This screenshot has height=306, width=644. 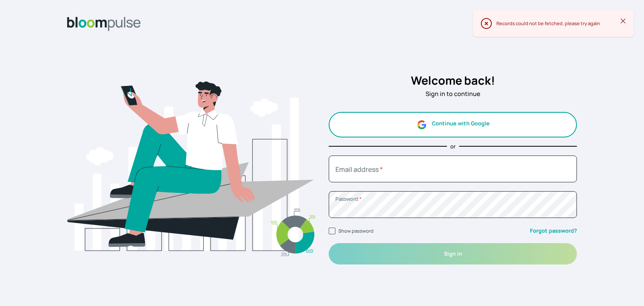 What do you see at coordinates (453, 254) in the screenshot?
I see `button: Sign in` at bounding box center [453, 254].